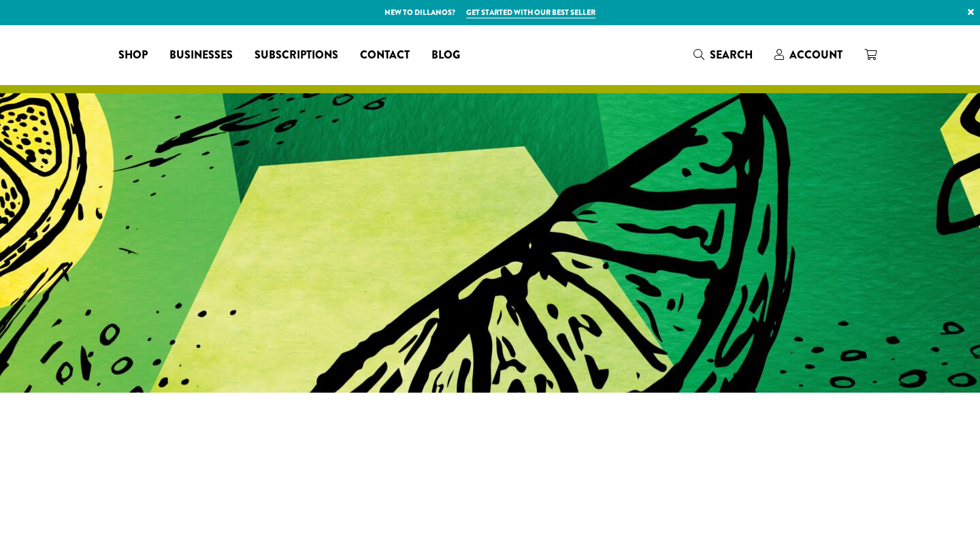 This screenshot has height=558, width=980. I want to click on span: Contact, so click(384, 55).